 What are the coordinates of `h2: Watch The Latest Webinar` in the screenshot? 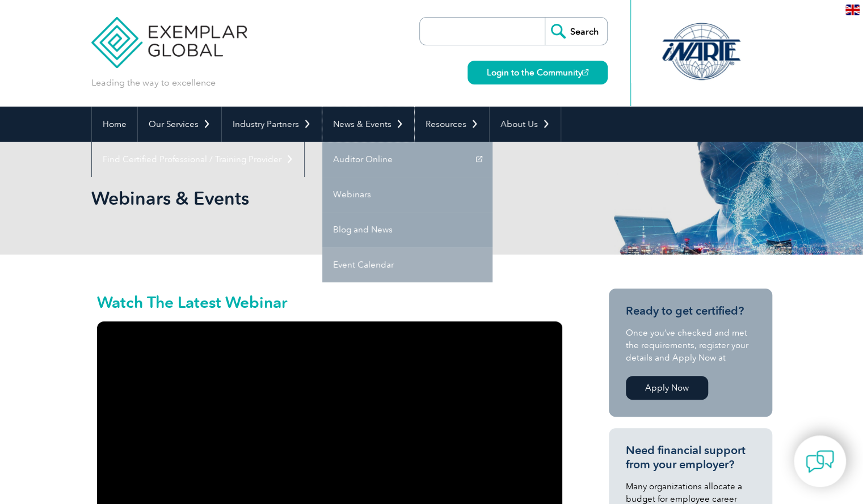 It's located at (329, 302).